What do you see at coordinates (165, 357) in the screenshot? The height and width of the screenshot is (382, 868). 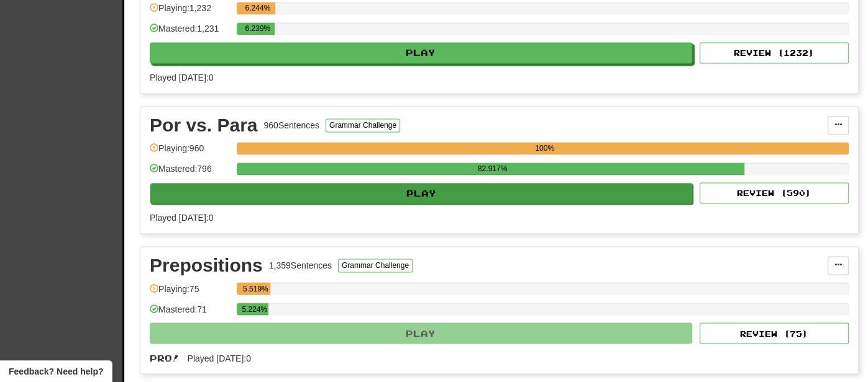 I see `span: Pro!` at bounding box center [165, 357].